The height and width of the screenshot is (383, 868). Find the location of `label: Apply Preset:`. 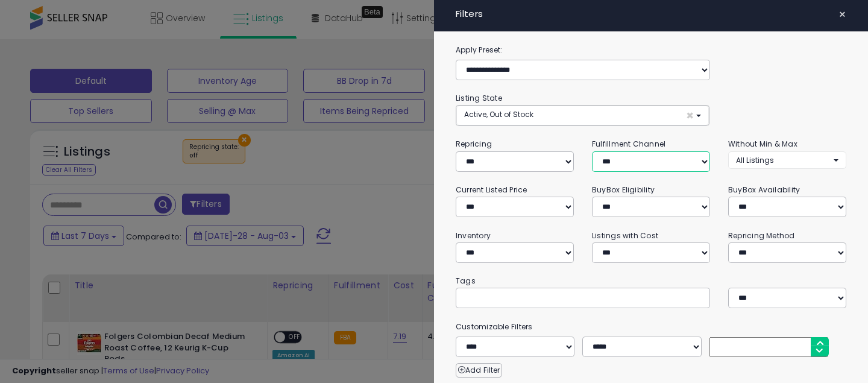

label: Apply Preset: is located at coordinates (651, 50).